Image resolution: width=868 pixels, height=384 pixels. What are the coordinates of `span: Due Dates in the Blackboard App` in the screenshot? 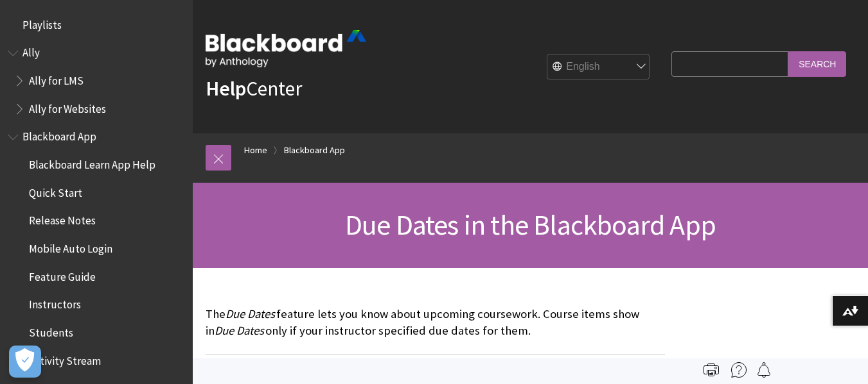 It's located at (530, 225).